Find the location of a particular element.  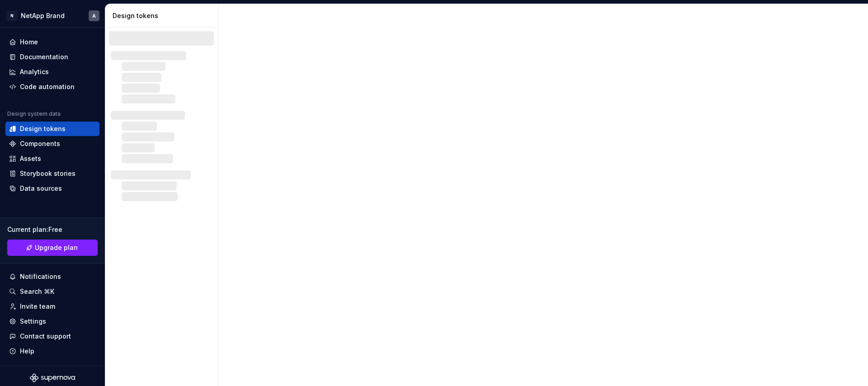

div: Home is located at coordinates (29, 42).